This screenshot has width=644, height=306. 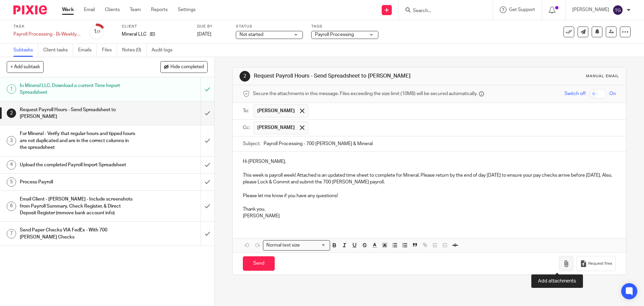 What do you see at coordinates (269, 27) in the screenshot?
I see `label: Status` at bounding box center [269, 27].